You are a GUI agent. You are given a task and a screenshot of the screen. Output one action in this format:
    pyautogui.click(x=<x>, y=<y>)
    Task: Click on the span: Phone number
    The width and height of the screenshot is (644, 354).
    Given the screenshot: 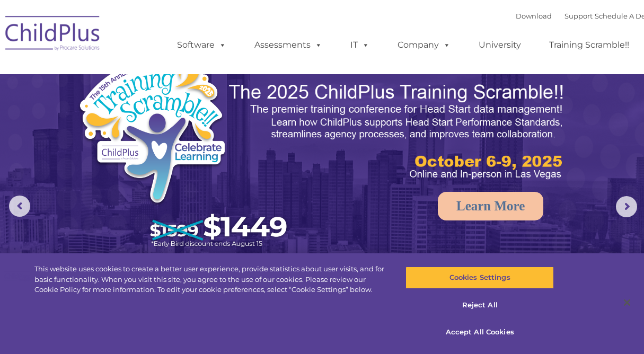 What is the action you would take?
    pyautogui.click(x=166, y=117)
    